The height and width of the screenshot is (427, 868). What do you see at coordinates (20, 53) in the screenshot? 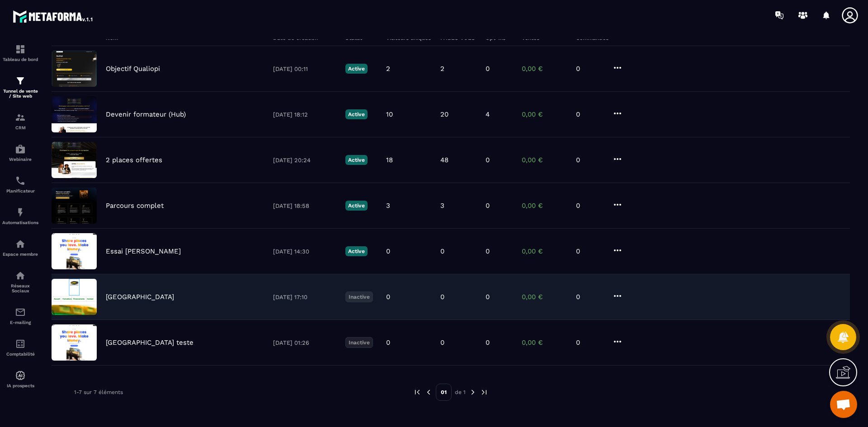
I see `a: formationformationTableau de bord` at bounding box center [20, 53].